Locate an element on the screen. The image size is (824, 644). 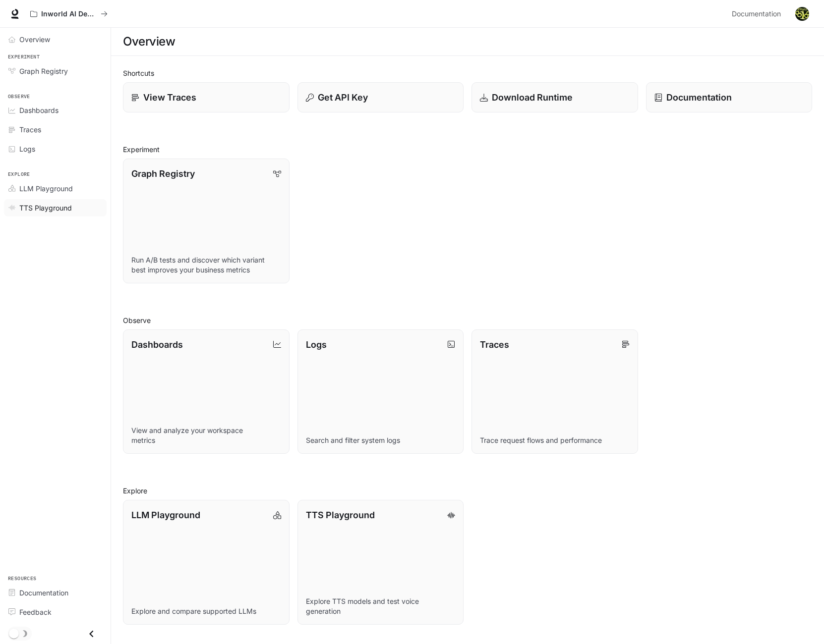
p: View and analyze your workspace metrics is located at coordinates (206, 436).